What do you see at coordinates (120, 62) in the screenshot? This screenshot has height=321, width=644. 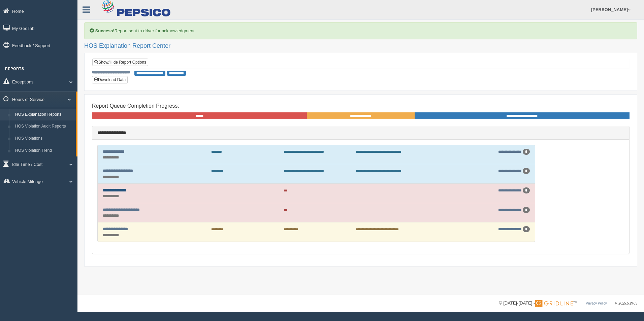 I see `a: Show/Hide Report Options` at bounding box center [120, 62].